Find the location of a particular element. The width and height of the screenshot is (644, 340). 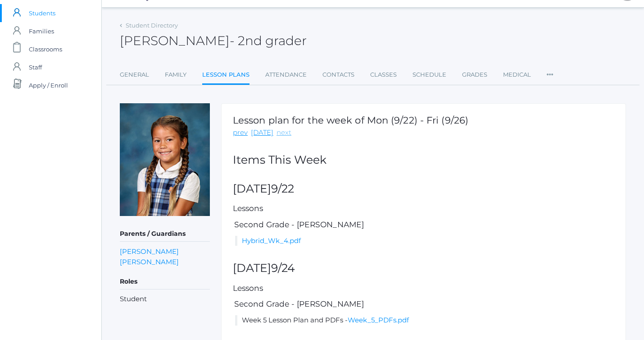

a: Attendance is located at coordinates (286, 75).